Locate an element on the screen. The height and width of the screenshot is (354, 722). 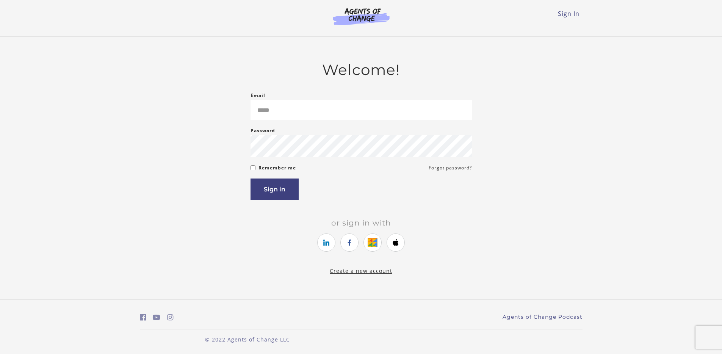
button: Sign in is located at coordinates (274, 189).